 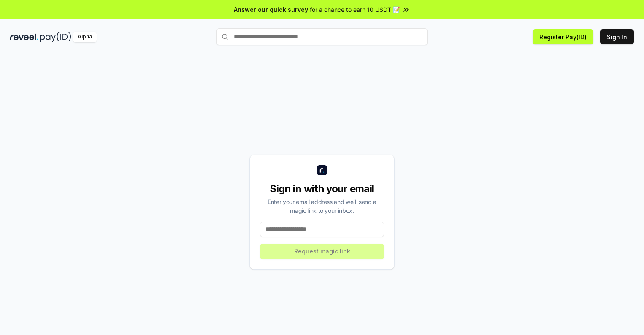 What do you see at coordinates (85, 37) in the screenshot?
I see `div: Alpha` at bounding box center [85, 37].